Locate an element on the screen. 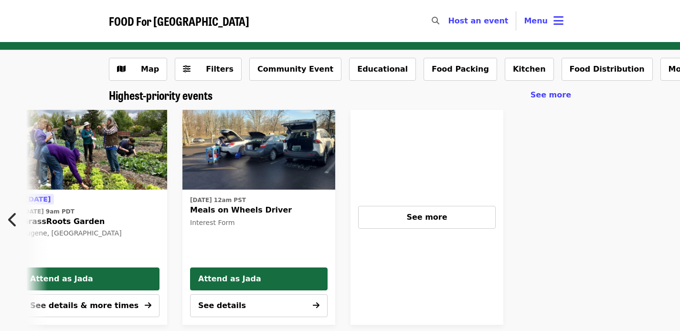 The height and width of the screenshot is (331, 680). img: GrassRoots Garden organized by FOOD For Lane County is located at coordinates (91, 150).